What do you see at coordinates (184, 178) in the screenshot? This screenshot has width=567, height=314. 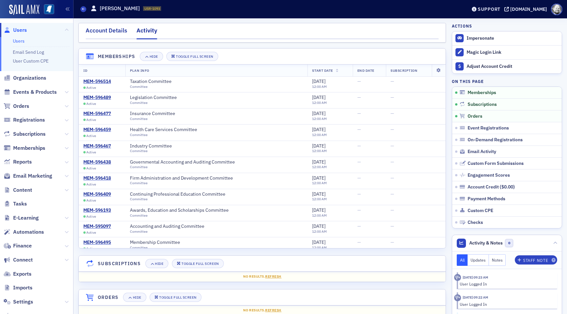 I see `a: Firm Administration and Development Committee` at bounding box center [184, 178].